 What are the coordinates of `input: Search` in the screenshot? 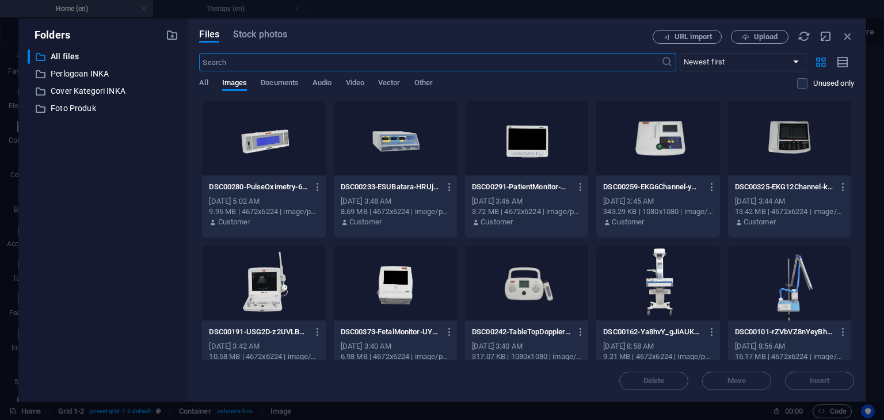 It's located at (430, 62).